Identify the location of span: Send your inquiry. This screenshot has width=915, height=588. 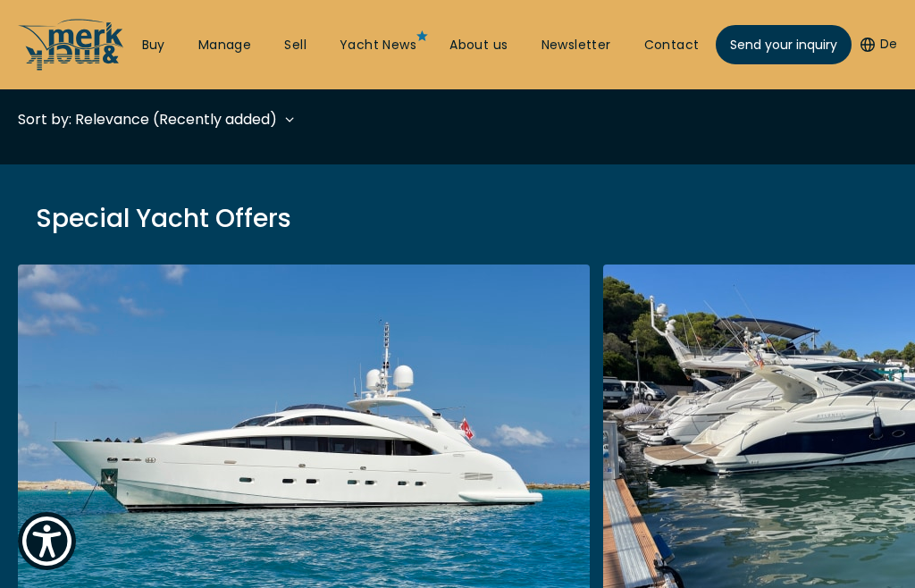
(784, 44).